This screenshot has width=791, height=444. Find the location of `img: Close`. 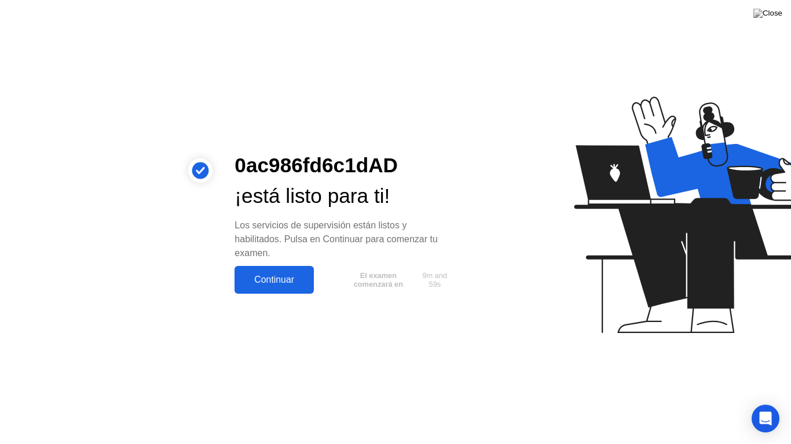

img: Close is located at coordinates (767, 13).